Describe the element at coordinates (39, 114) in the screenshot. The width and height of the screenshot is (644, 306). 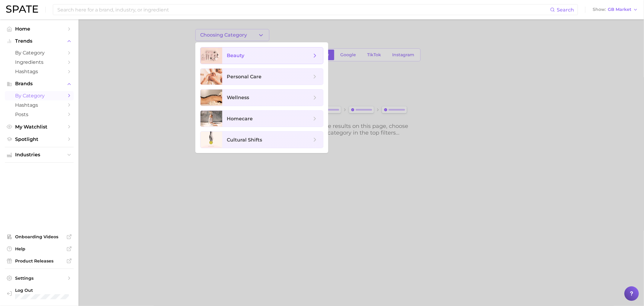
I see `a: Posts` at that location.